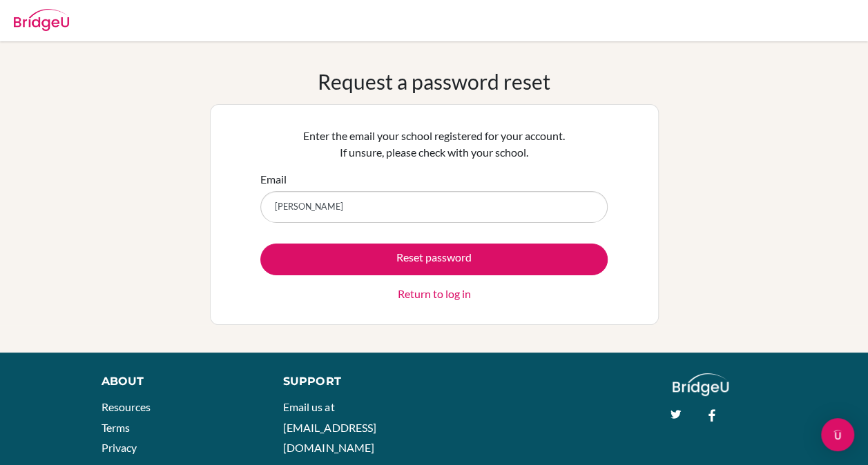  What do you see at coordinates (433, 81) in the screenshot?
I see `h1: Request a password reset` at bounding box center [433, 81].